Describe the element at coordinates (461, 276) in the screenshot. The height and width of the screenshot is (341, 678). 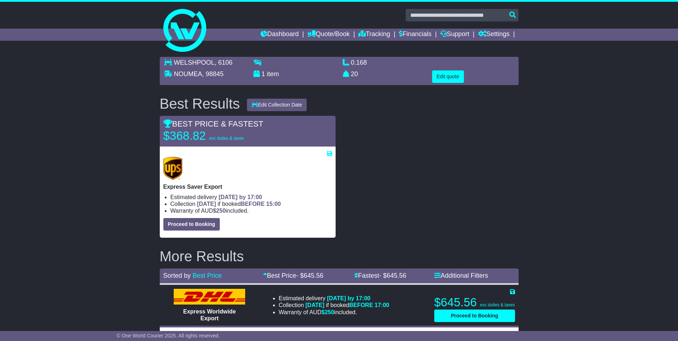
I see `a: Additional Filters` at that location.